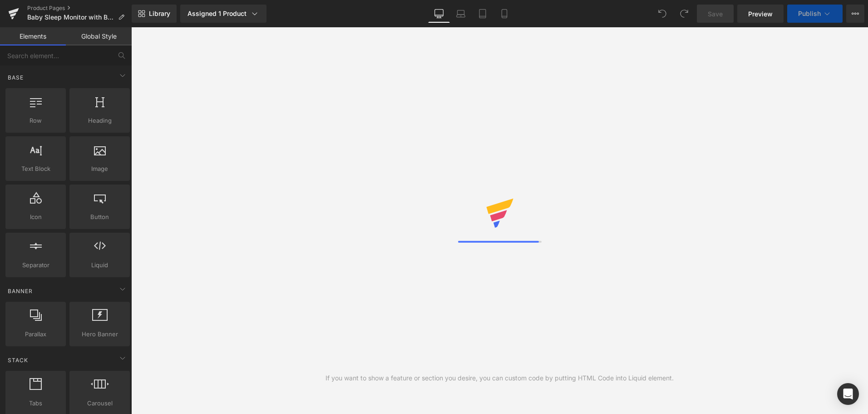 This screenshot has width=868, height=414. What do you see at coordinates (35, 334) in the screenshot?
I see `span: Parallax` at bounding box center [35, 334].